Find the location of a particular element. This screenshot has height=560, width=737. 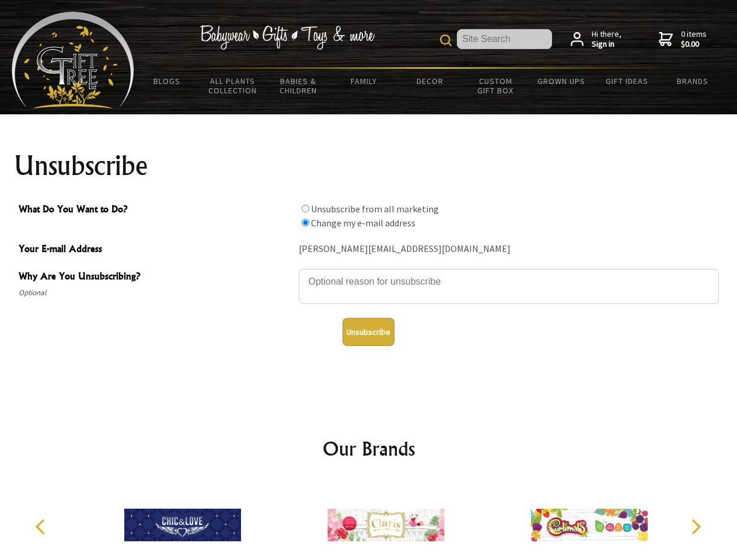

img: Babyware - Gifts - Toys and more... is located at coordinates (73, 60).